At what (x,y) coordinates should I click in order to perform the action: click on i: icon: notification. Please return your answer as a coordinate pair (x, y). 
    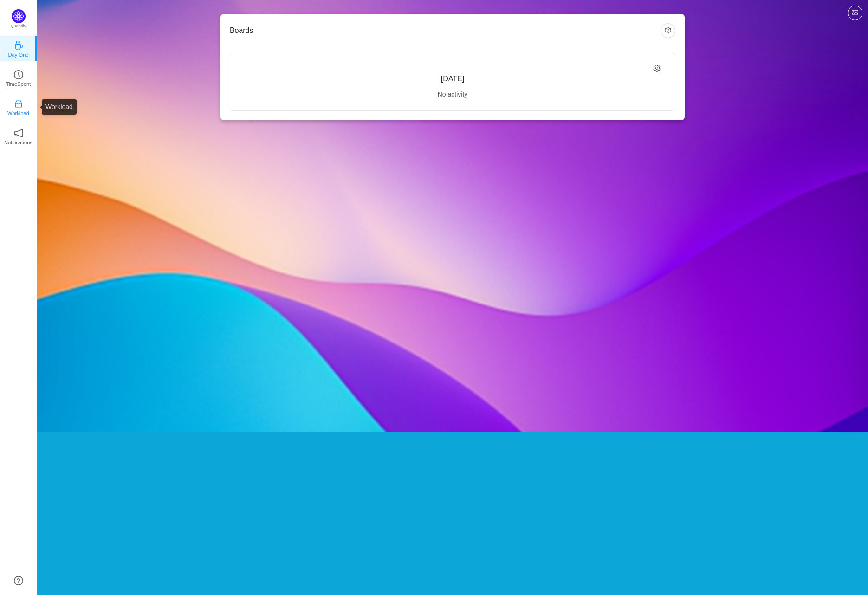
    Looking at the image, I should click on (19, 133).